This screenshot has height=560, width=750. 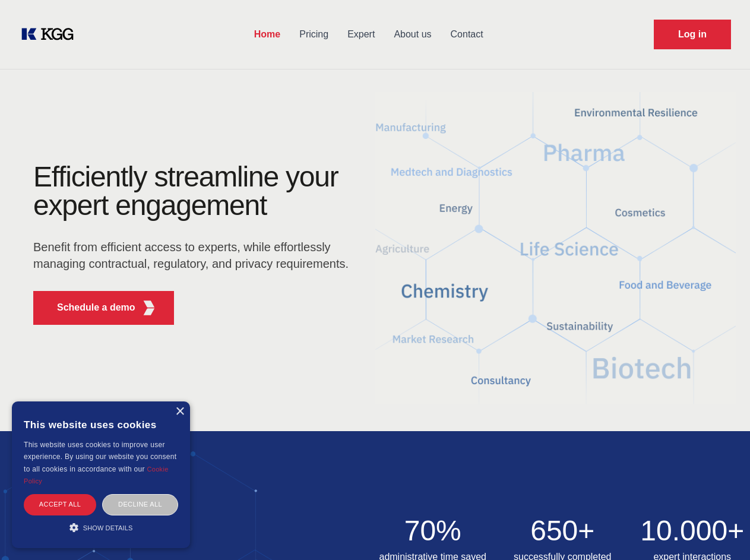 I want to click on div: Accept all, so click(x=60, y=504).